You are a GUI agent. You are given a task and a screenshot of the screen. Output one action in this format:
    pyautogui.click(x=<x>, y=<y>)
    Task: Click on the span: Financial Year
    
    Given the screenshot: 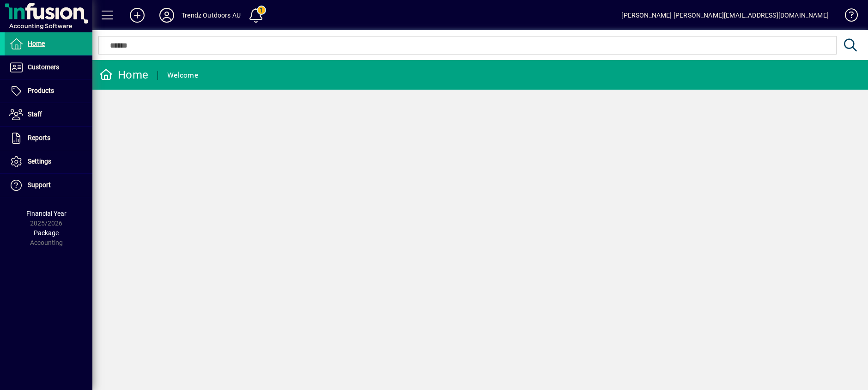 What is the action you would take?
    pyautogui.click(x=46, y=213)
    